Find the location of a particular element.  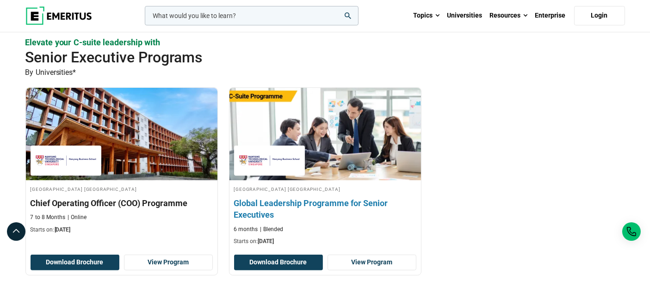

h3: Global Leadership Programme for Senior Executives is located at coordinates (325, 209).